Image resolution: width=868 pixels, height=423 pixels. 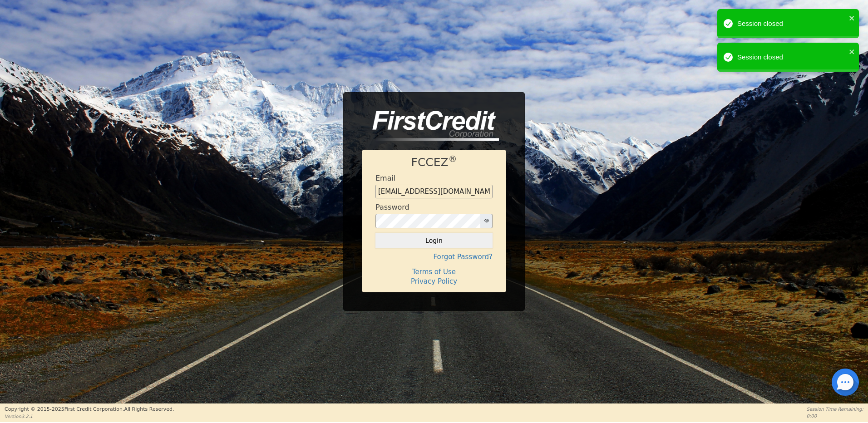 I want to click on p: 0:00, so click(x=835, y=416).